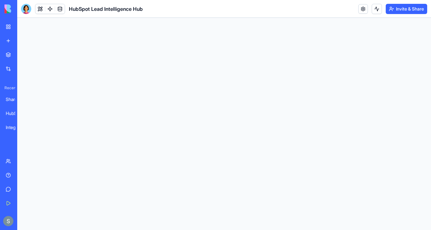 This screenshot has height=230, width=431. Describe the element at coordinates (15, 114) in the screenshot. I see `a: HubSpot Lead Intelligence Hub` at that location.